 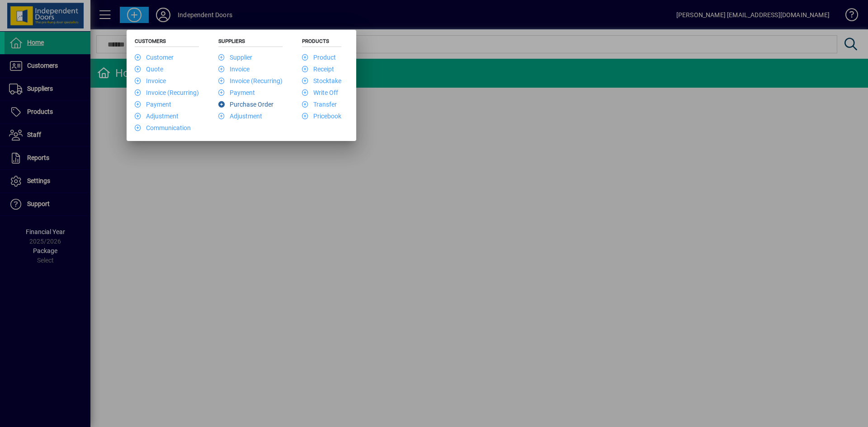 I want to click on a: Transfer, so click(x=319, y=105).